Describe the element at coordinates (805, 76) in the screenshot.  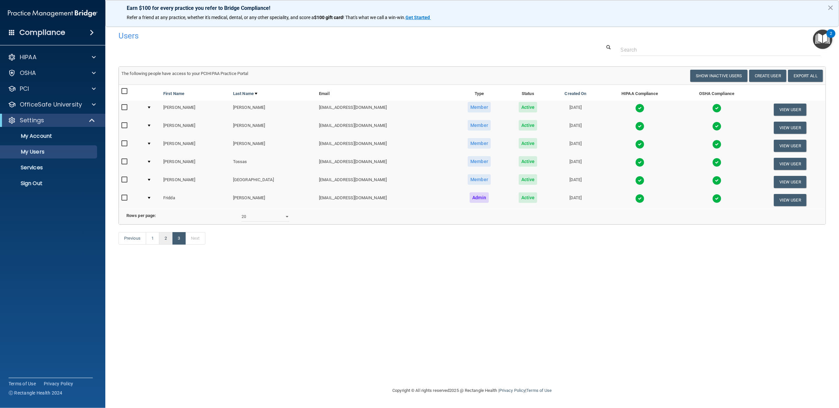
I see `a: Export All` at that location.